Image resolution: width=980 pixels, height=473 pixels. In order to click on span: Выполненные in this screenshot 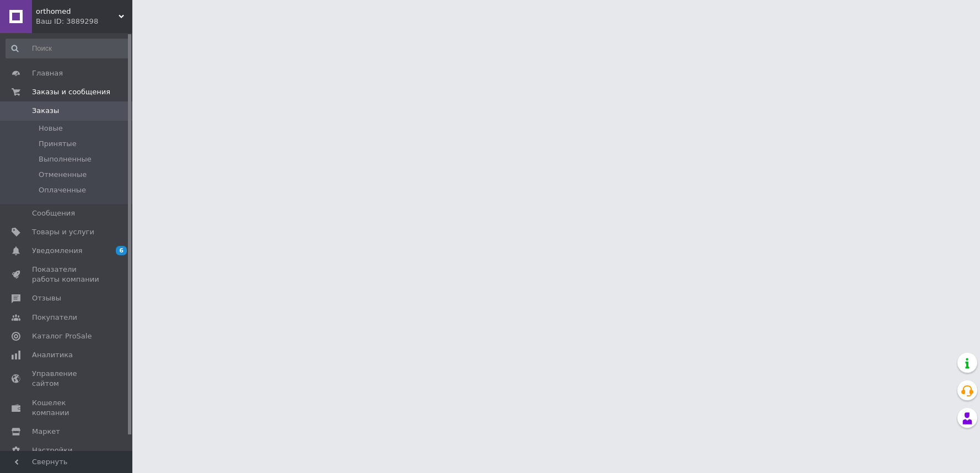, I will do `click(65, 159)`.